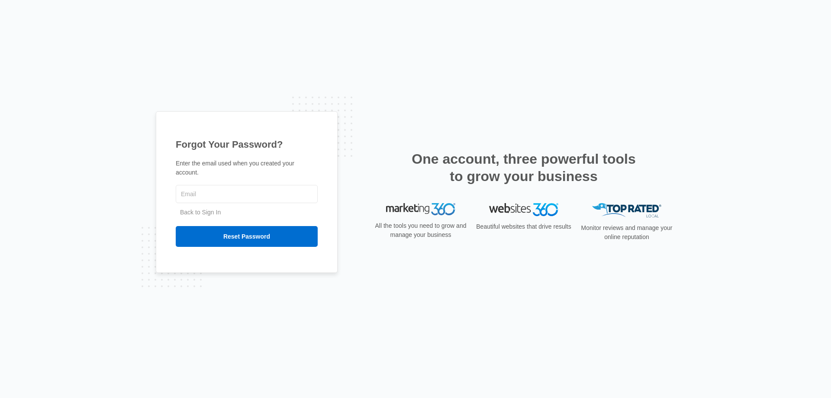 The height and width of the screenshot is (398, 831). Describe the element at coordinates (524, 168) in the screenshot. I see `h2: One account, three powerful tools to grow your business` at that location.